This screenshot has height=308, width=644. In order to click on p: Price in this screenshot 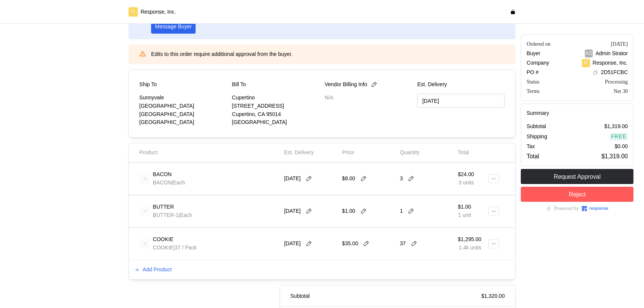, I will do `click(349, 153)`.